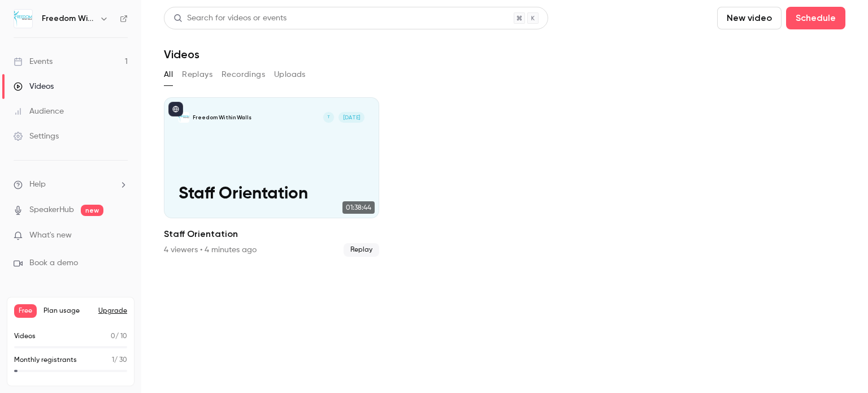 The height and width of the screenshot is (393, 868). Describe the element at coordinates (113, 360) in the screenshot. I see `span: 1` at that location.